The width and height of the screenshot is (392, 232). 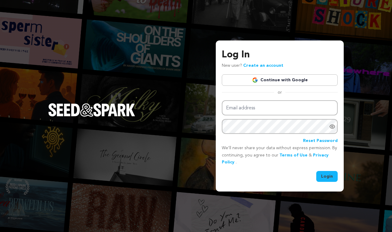 I want to click on a: Terms of Use, so click(x=293, y=155).